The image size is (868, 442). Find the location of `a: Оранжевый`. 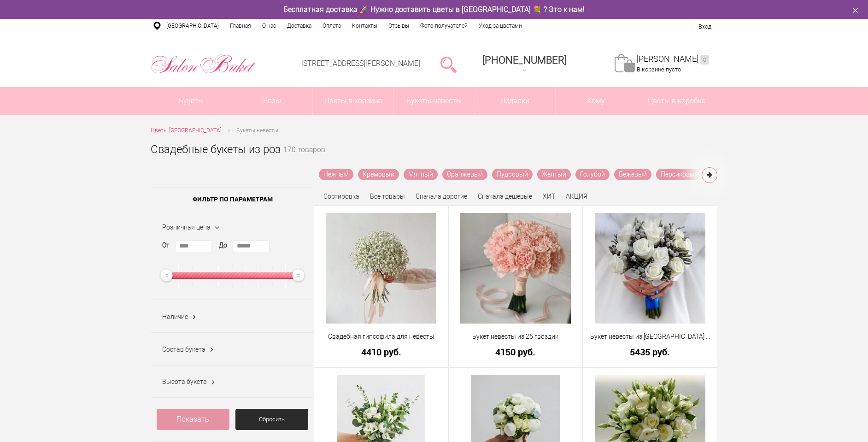

a: Оранжевый is located at coordinates (465, 174).